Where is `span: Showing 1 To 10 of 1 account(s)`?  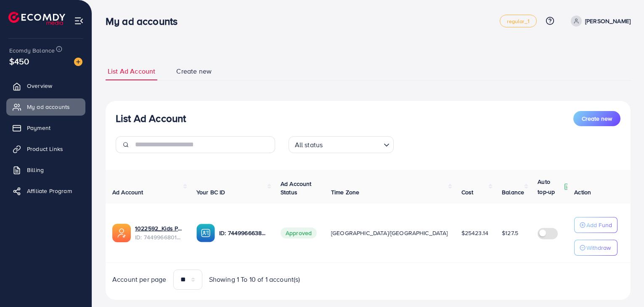
span: Showing 1 To 10 of 1 account(s) is located at coordinates (254, 279).